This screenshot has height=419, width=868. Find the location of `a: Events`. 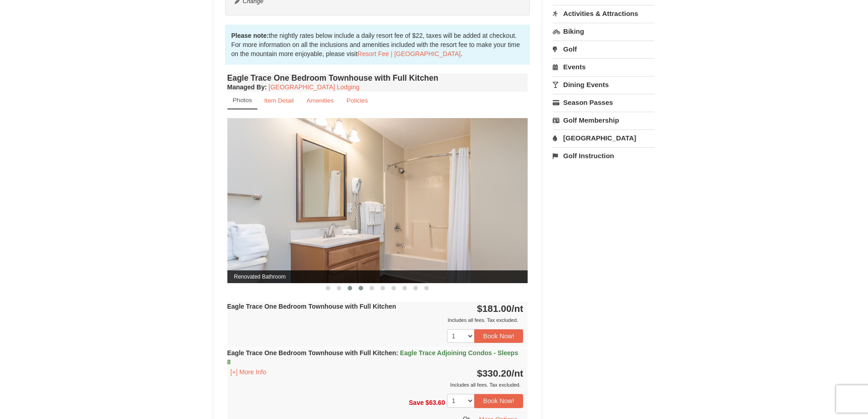

a: Events is located at coordinates (603, 66).